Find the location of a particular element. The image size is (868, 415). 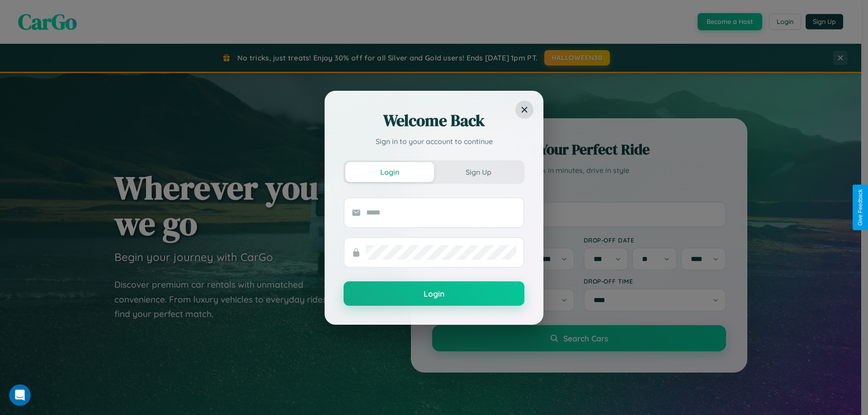

h2: Welcome Back is located at coordinates (434, 121).